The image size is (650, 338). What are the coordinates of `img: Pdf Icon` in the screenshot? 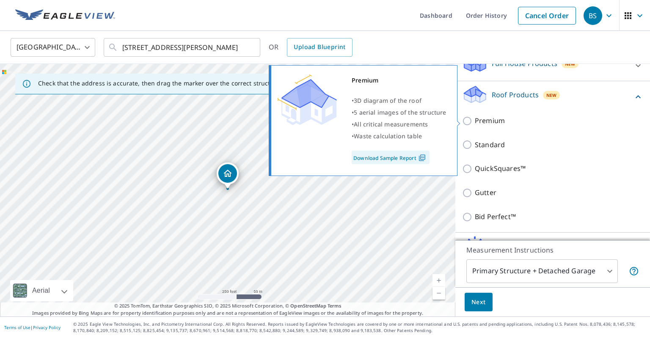 It's located at (422, 158).